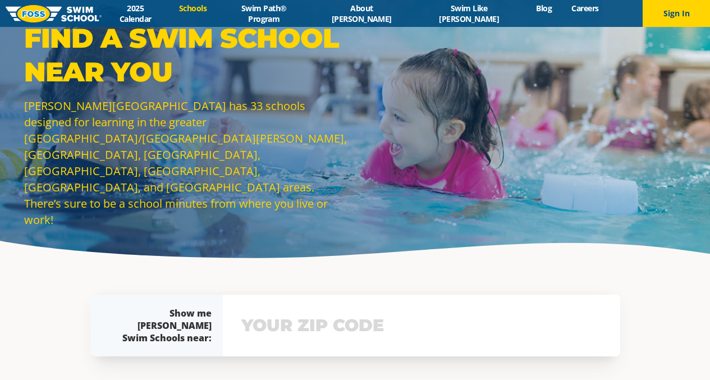 The height and width of the screenshot is (380, 710). What do you see at coordinates (264, 13) in the screenshot?
I see `a: Swim Path® Program` at bounding box center [264, 13].